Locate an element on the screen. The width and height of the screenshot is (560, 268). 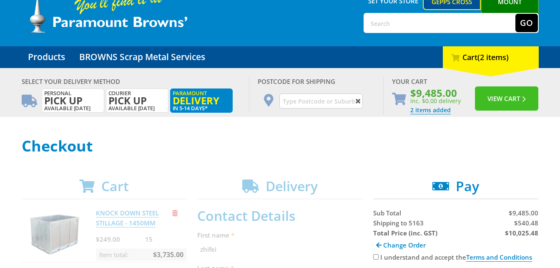
a: Go to the Products page is located at coordinates (46, 57).